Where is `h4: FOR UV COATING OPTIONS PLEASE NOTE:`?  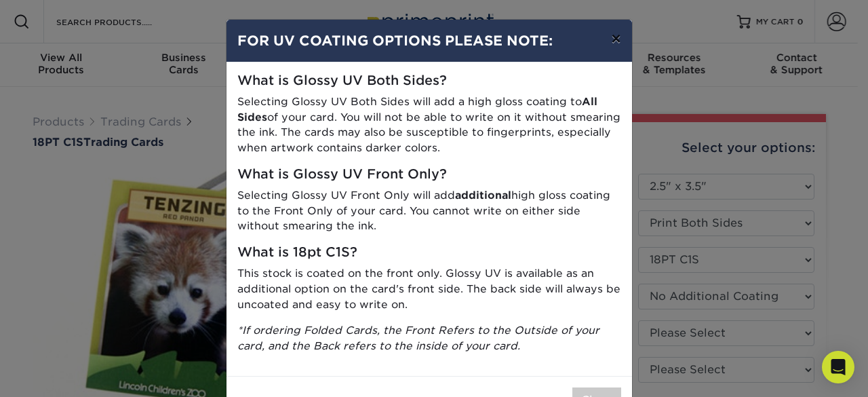
h4: FOR UV COATING OPTIONS PLEASE NOTE: is located at coordinates (430, 41).